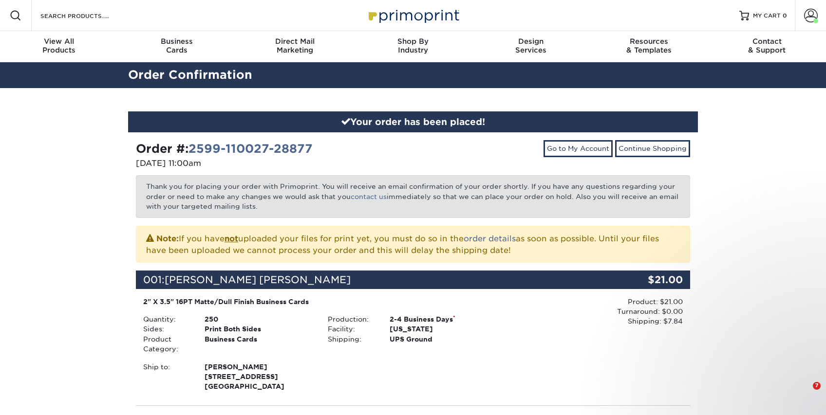  I want to click on a: Resources& Templates, so click(649, 47).